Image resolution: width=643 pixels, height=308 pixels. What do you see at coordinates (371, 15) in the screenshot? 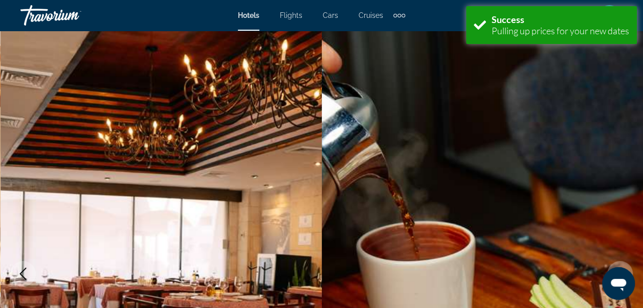
I see `span: Cruises` at bounding box center [371, 15].